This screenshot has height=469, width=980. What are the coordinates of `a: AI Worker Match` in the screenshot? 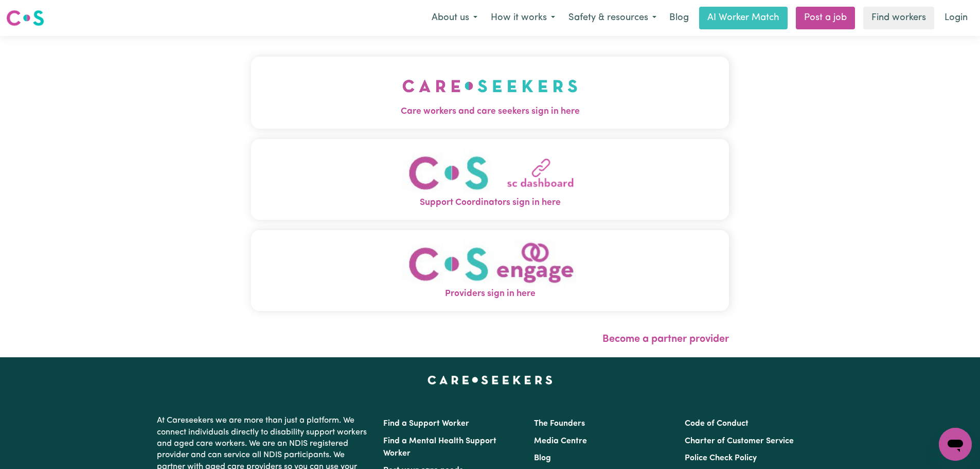 It's located at (744, 18).